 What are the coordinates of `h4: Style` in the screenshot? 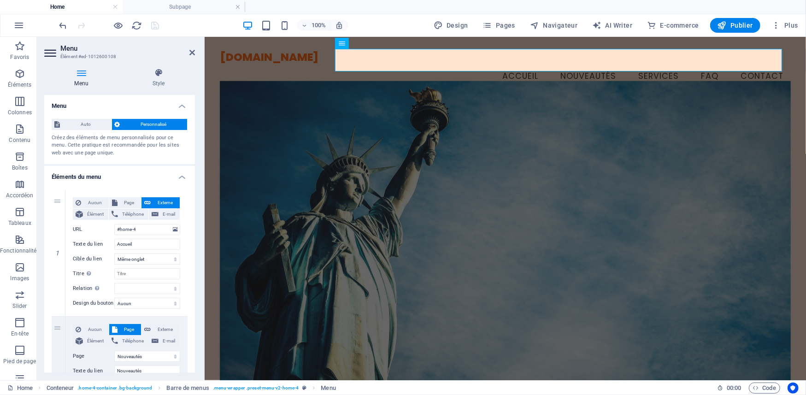 It's located at (159, 78).